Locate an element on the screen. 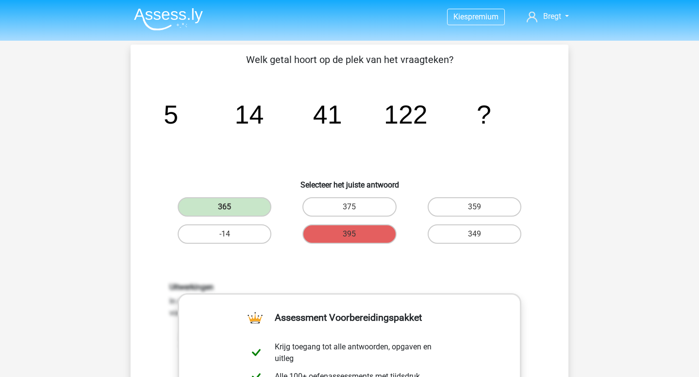 The height and width of the screenshot is (377, 699). tspan: 5 is located at coordinates (171, 115).